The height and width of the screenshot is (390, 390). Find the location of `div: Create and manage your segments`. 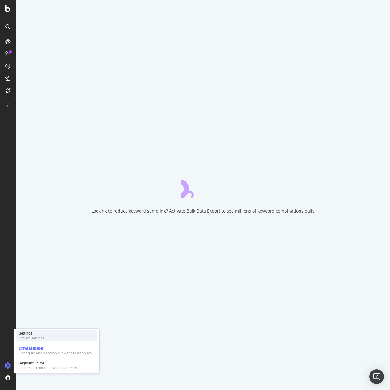

div: Create and manage your segments is located at coordinates (48, 368).